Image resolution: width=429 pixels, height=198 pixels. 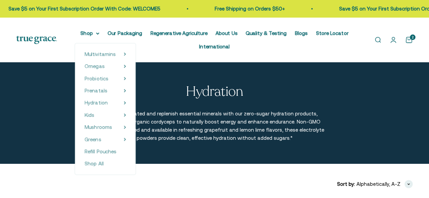 What do you see at coordinates (100, 54) in the screenshot?
I see `span: Multivitamins` at bounding box center [100, 54].